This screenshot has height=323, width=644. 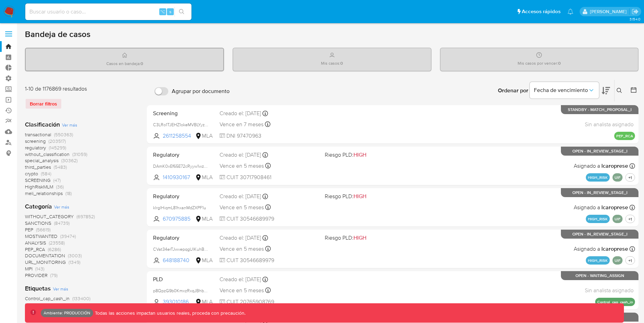 What do you see at coordinates (108, 12) in the screenshot?
I see `input: Buscar usuario o caso...` at bounding box center [108, 12].